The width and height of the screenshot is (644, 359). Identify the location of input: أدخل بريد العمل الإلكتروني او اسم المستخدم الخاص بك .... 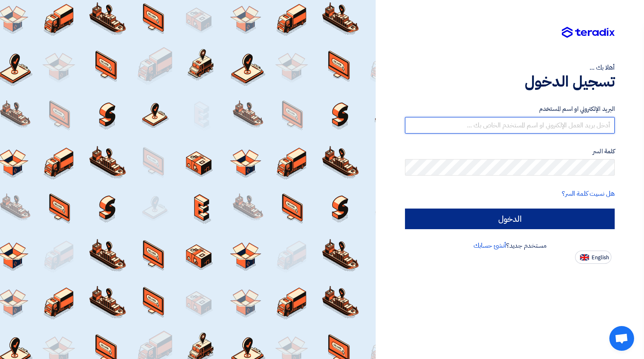
(510, 125).